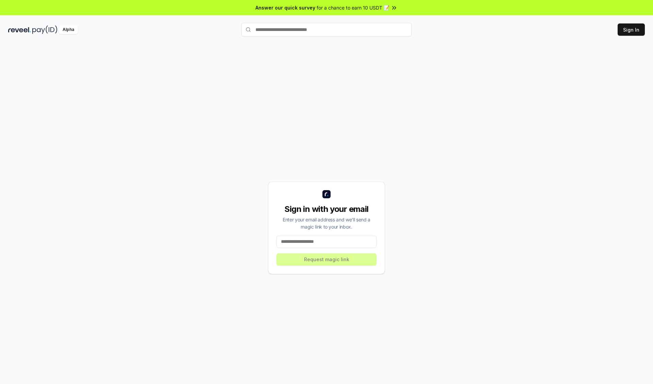 The width and height of the screenshot is (653, 384). I want to click on img: logo_small, so click(327, 194).